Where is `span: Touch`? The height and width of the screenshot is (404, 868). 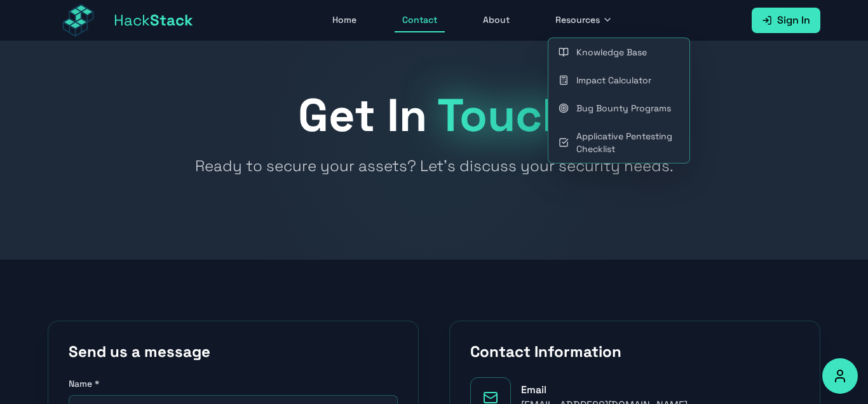 span: Touch is located at coordinates (504, 115).